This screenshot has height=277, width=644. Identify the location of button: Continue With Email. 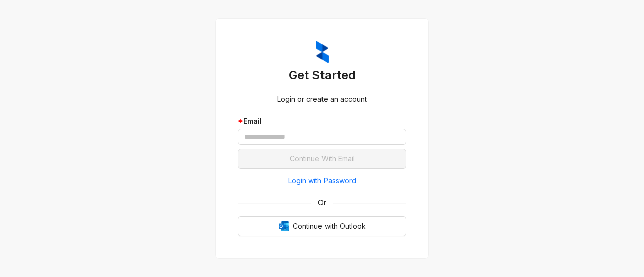
(322, 159).